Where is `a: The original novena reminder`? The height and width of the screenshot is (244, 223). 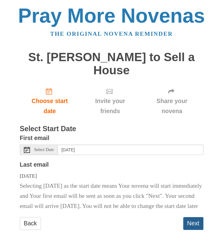 a: The original novena reminder is located at coordinates (111, 34).